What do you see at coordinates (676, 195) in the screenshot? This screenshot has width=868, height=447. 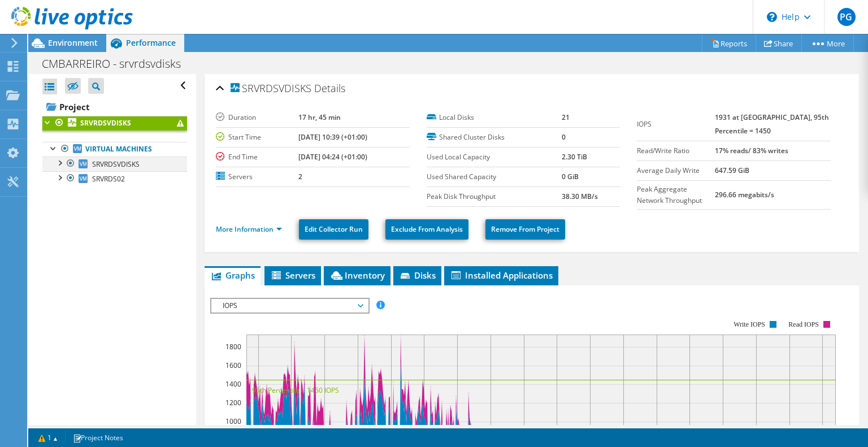 I see `label: Peak Aggregate Network Throughput` at bounding box center [676, 195].